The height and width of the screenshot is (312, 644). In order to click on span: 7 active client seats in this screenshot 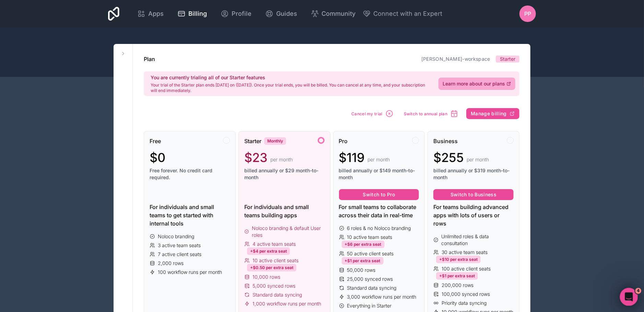, I will do `click(180, 254)`.